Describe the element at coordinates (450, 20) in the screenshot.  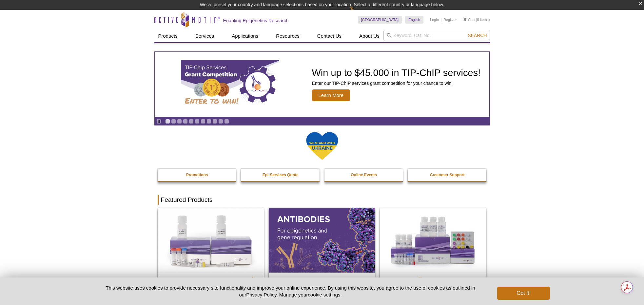
I see `a: Register` at that location.